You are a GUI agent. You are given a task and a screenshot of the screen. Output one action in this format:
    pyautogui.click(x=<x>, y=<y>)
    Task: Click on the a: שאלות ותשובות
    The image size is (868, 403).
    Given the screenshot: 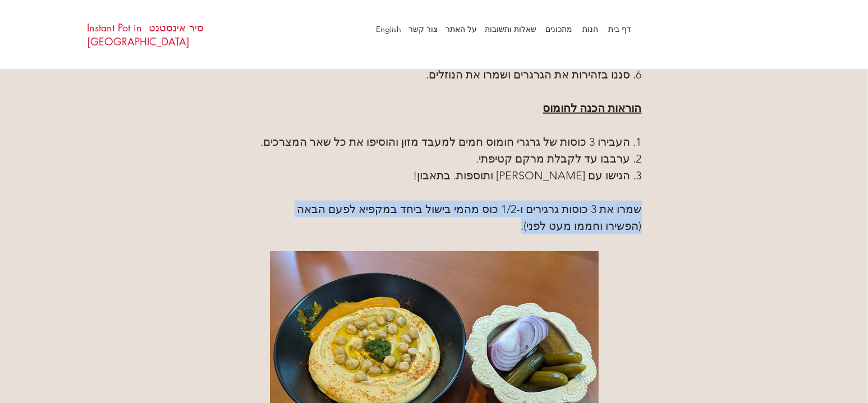 What is the action you would take?
    pyautogui.click(x=512, y=29)
    